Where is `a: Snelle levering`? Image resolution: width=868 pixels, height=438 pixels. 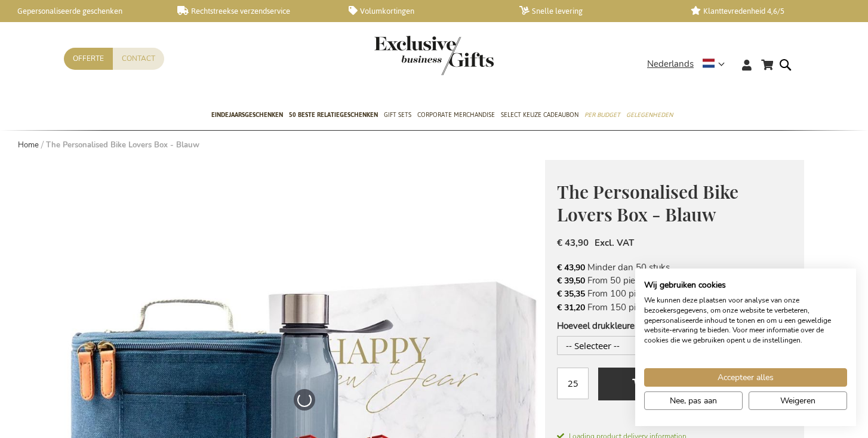 a: Snelle levering is located at coordinates (595, 10).